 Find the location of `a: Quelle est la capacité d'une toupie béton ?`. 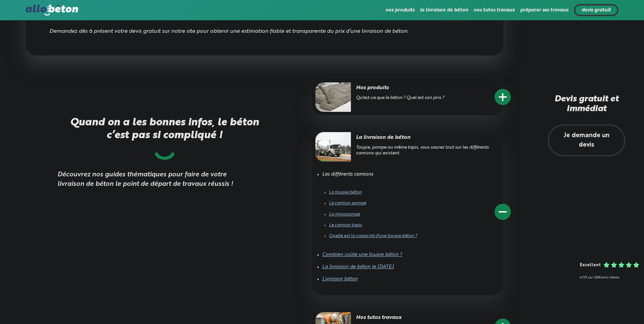

a: Quelle est la capacité d'une toupie béton ? is located at coordinates (373, 236).